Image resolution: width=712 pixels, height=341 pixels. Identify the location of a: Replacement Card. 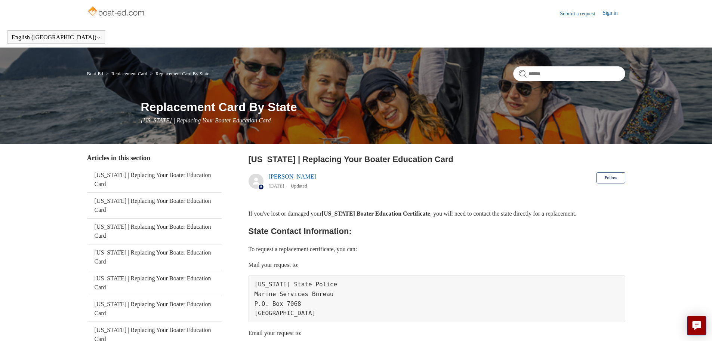
(129, 73).